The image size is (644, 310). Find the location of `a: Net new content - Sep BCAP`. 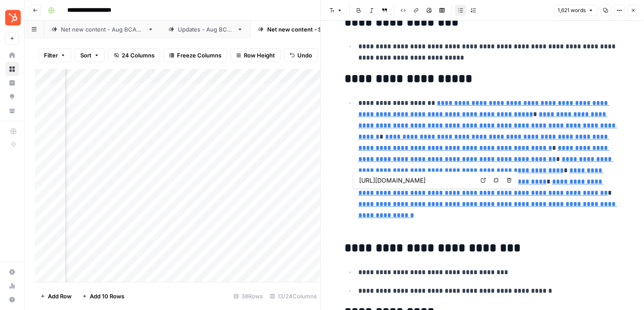

a: Net new content - Sep BCAP is located at coordinates (306, 29).